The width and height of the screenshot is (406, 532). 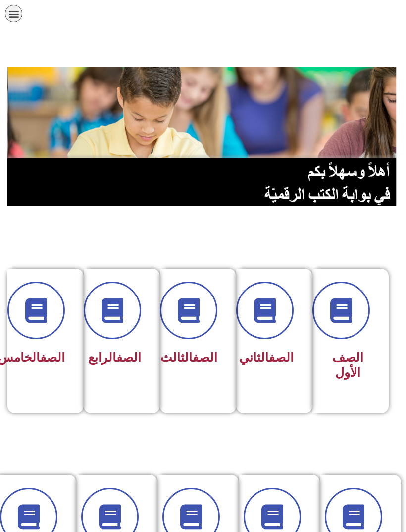 I want to click on span: الصف الأول, so click(x=348, y=365).